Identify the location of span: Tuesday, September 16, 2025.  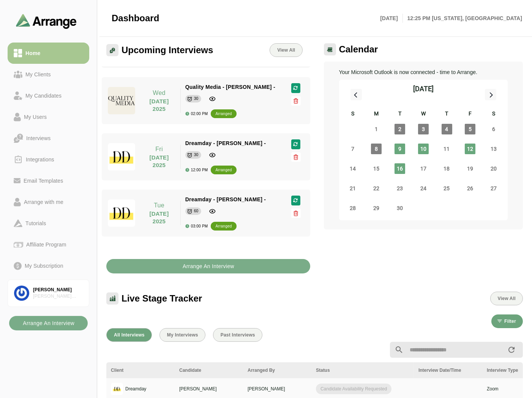
(400, 169).